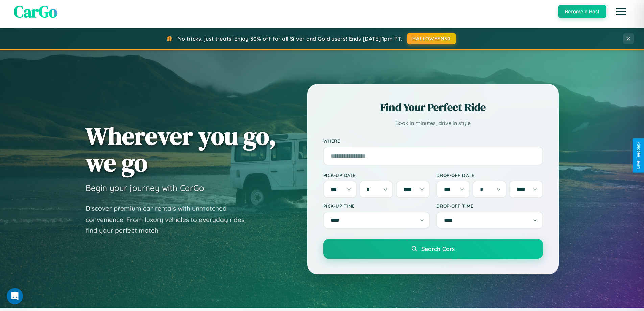 The height and width of the screenshot is (311, 644). I want to click on p: Discover premium car rentals with unmatched convenience. From luxury vehicles to everyday rides, ..., so click(170, 220).